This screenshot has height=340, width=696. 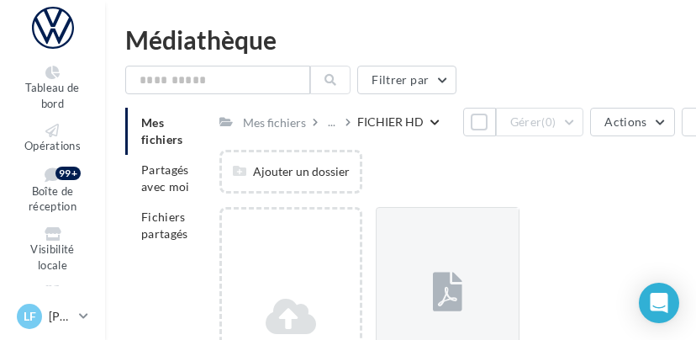 What do you see at coordinates (52, 249) in the screenshot?
I see `a: Visibilité locale` at bounding box center [52, 249].